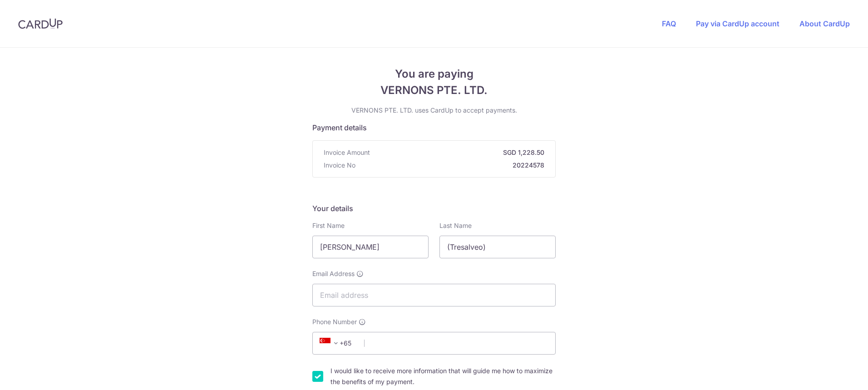 This screenshot has height=390, width=868. Describe the element at coordinates (340, 166) in the screenshot. I see `span: Invoice No` at that location.